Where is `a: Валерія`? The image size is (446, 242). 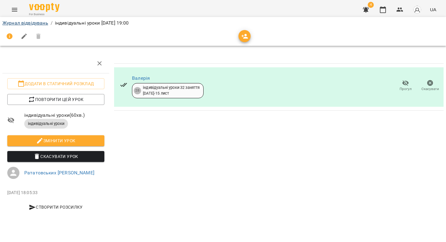 a: Валерія is located at coordinates (141, 78).